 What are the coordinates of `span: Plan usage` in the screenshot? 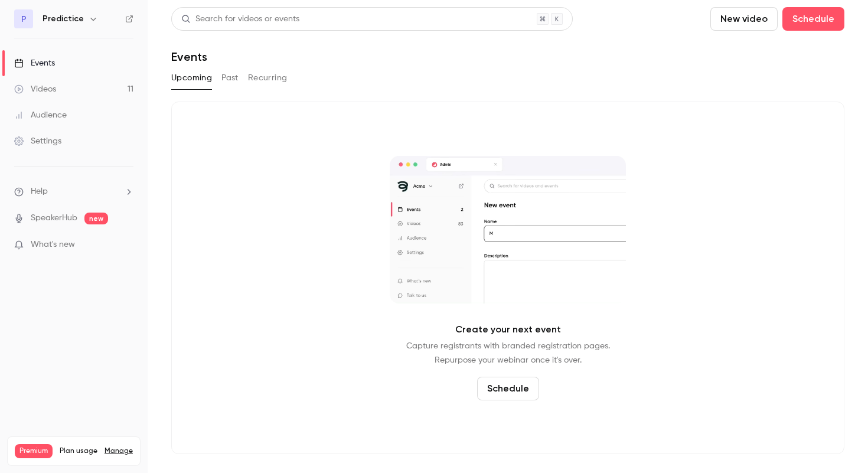 It's located at (78, 451).